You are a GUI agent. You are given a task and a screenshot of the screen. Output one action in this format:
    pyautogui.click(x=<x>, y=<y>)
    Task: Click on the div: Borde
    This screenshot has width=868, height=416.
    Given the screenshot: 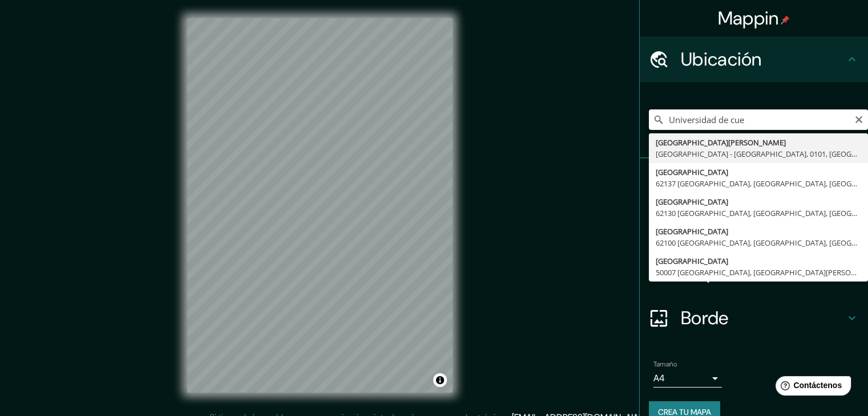 What is the action you would take?
    pyautogui.click(x=754, y=318)
    